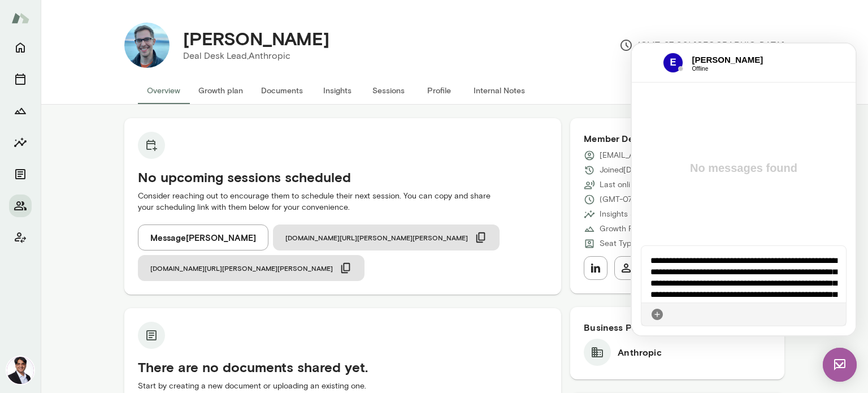 Image resolution: width=868 pixels, height=393 pixels. I want to click on img: data:image/png;base64,iVBORw0KGgoAAAANSUhEUgAAAMgAAADICAYAAACtWK6eAAAGqUlEQVR4AezdMYpkVRTG8WKcSIy..., so click(41, 19).